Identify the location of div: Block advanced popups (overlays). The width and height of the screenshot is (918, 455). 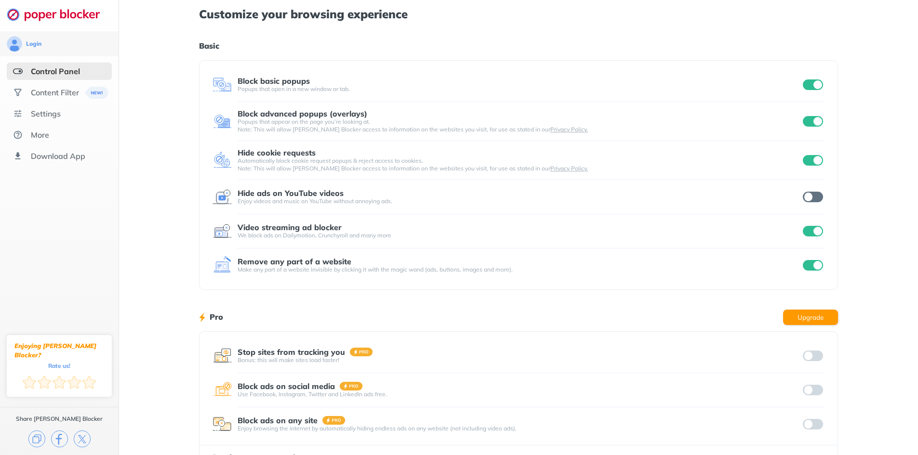
(302, 114).